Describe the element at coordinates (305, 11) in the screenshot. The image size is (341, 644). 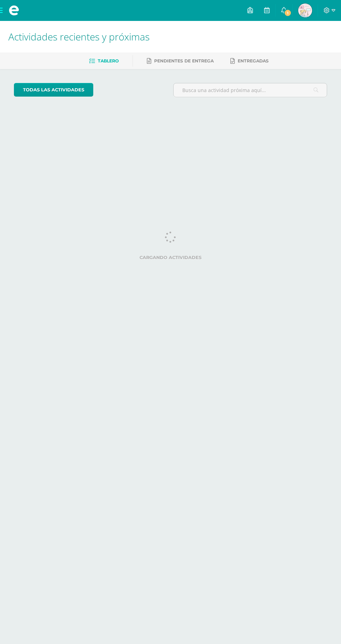
I see `img: b503dfbe7b5392f0fb8a655e01e0675b.png` at that location.